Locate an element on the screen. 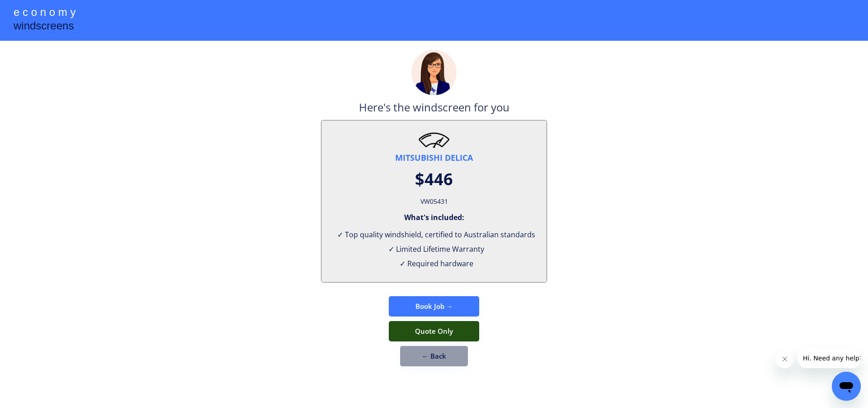  div: e c o n o m y is located at coordinates (44, 13).